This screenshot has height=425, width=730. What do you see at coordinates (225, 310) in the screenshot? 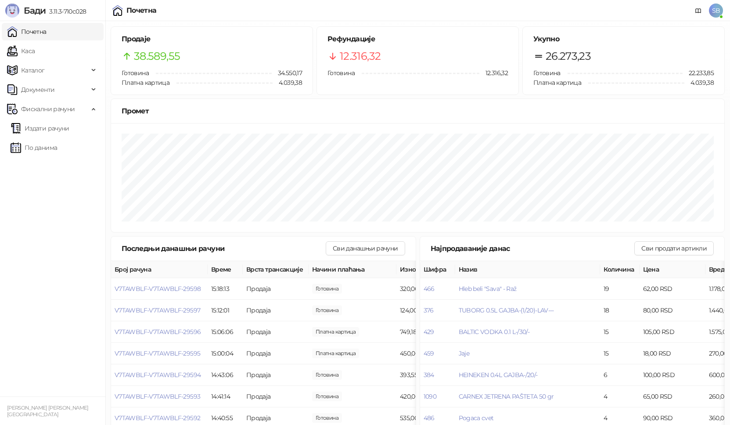
I see `td: 15:12:01` at bounding box center [225, 310].